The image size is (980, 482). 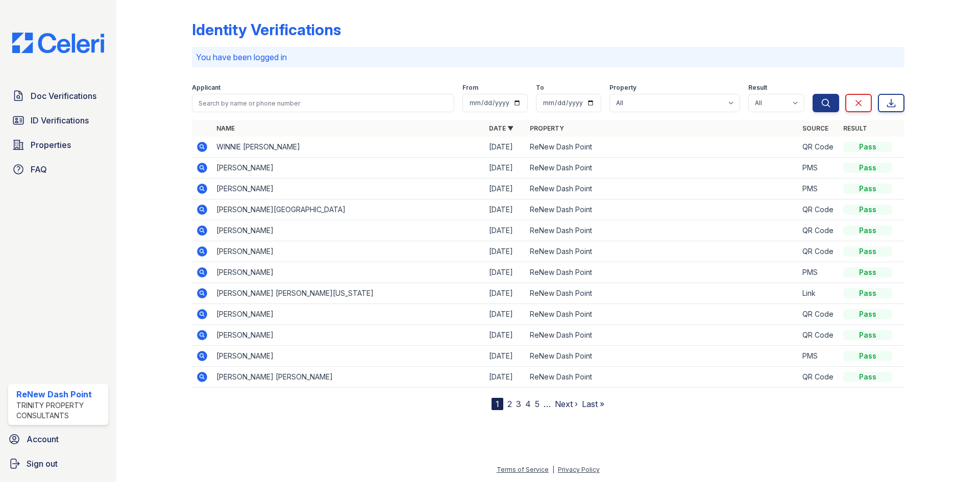 I want to click on a: Properties, so click(x=58, y=145).